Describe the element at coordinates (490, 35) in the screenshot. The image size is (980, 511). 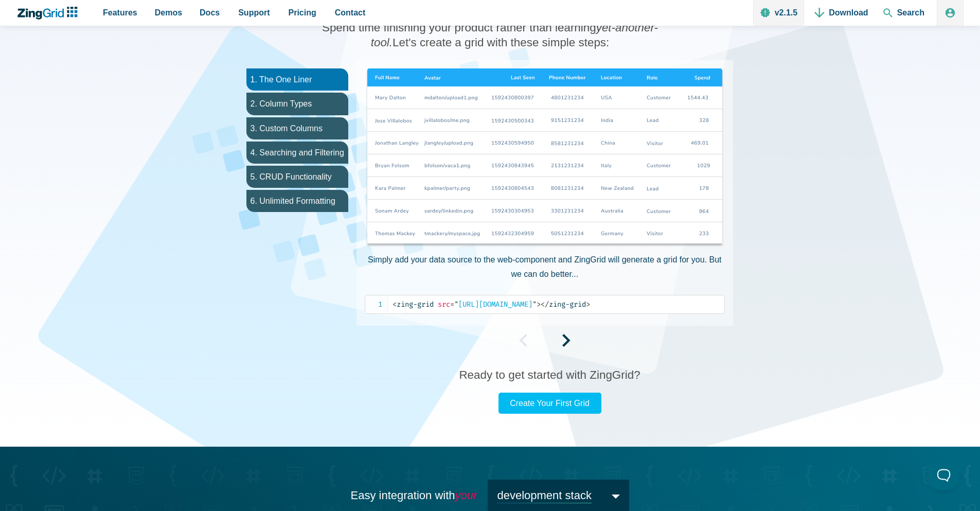
I see `h3: Spend time finishing your product rather than learning Let's create a grid with these simple steps:` at that location.